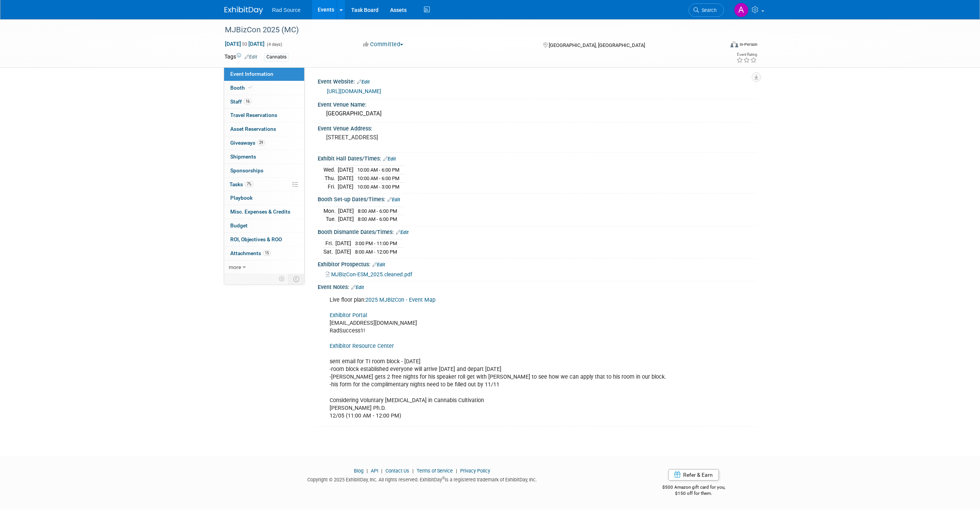  Describe the element at coordinates (287, 10) in the screenshot. I see `span: Rad Source` at that location.